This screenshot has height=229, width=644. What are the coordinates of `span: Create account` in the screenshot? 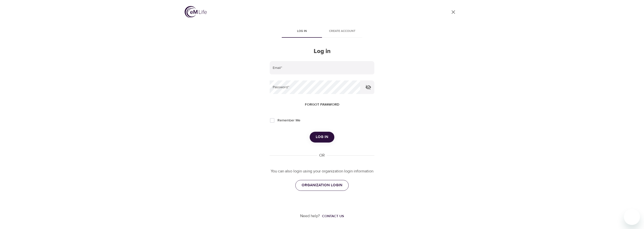 It's located at (342, 31).